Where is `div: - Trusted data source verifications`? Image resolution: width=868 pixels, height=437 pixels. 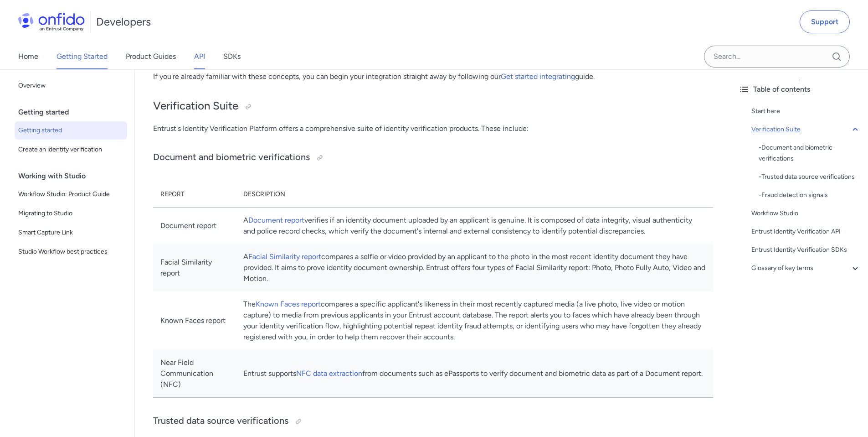
div: - Trusted data source verifications is located at coordinates (810, 177).